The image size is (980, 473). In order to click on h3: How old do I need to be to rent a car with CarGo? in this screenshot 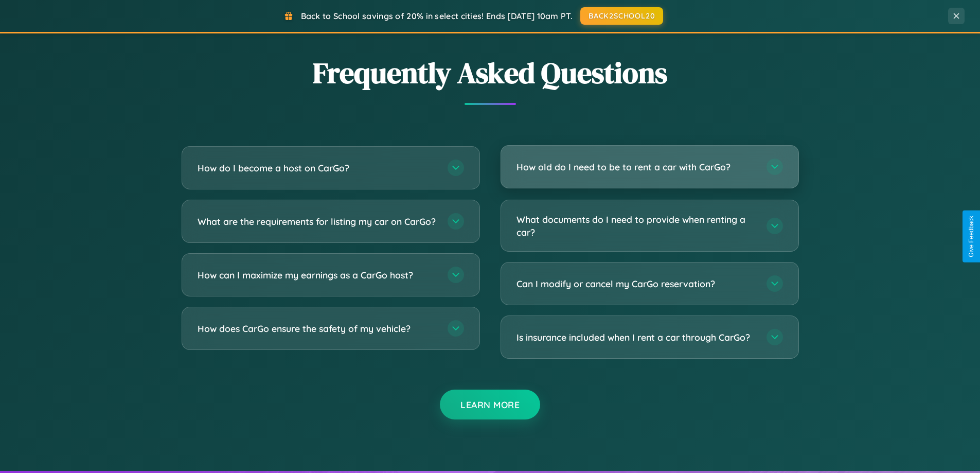, I will do `click(636, 167)`.